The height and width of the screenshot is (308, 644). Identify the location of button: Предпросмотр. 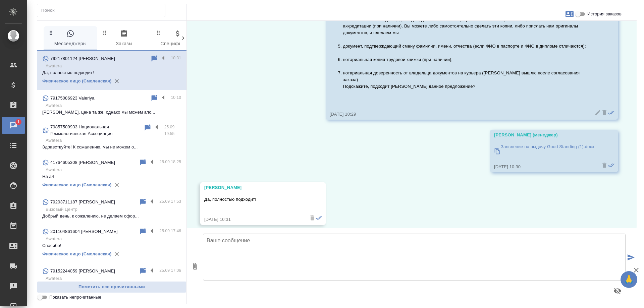
(618, 291).